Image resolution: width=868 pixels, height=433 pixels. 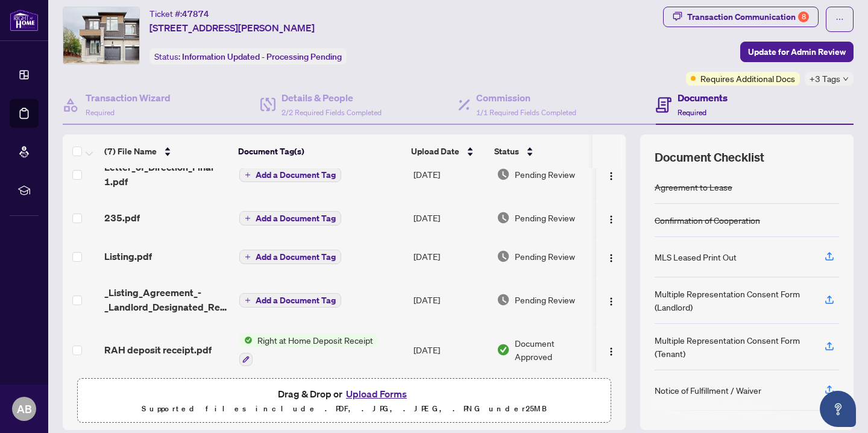 I want to click on span: Upload Date, so click(x=435, y=151).